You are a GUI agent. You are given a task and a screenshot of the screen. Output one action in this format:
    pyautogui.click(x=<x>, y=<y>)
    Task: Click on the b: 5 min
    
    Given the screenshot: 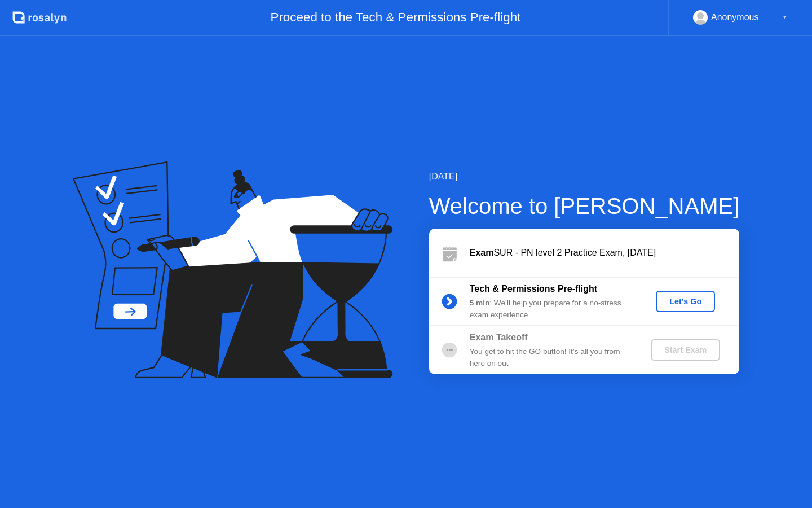 What is the action you would take?
    pyautogui.click(x=480, y=303)
    